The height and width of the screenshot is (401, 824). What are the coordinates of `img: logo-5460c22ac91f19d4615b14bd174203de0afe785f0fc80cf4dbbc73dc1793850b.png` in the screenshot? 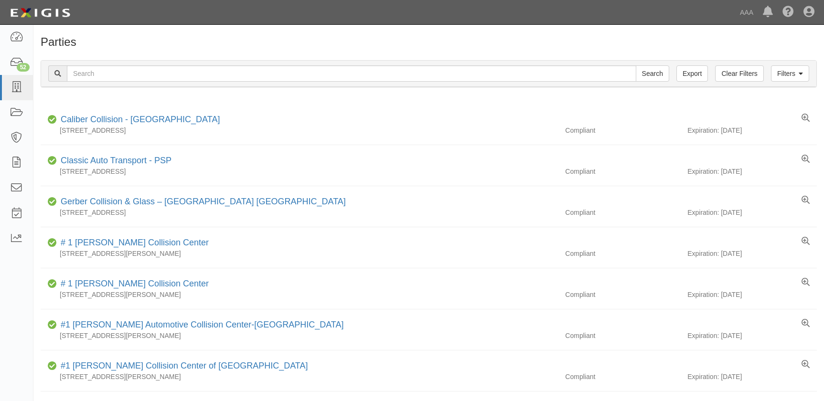 It's located at (40, 13).